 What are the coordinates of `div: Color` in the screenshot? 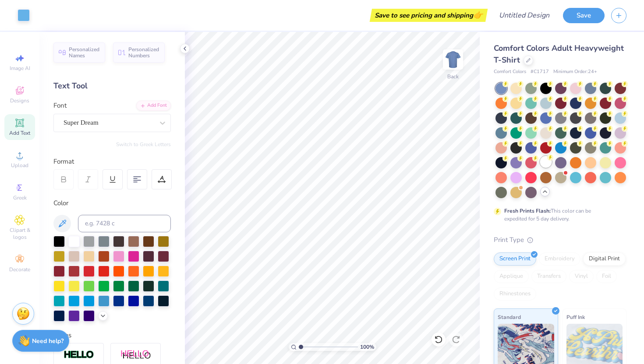 It's located at (112, 203).